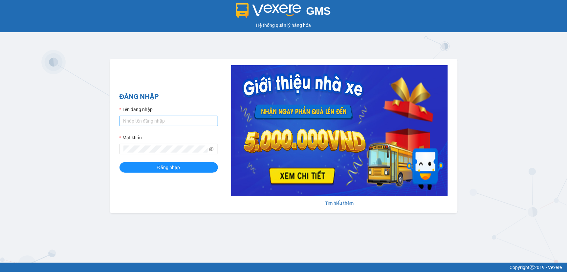  I want to click on a: GMS, so click(283, 12).